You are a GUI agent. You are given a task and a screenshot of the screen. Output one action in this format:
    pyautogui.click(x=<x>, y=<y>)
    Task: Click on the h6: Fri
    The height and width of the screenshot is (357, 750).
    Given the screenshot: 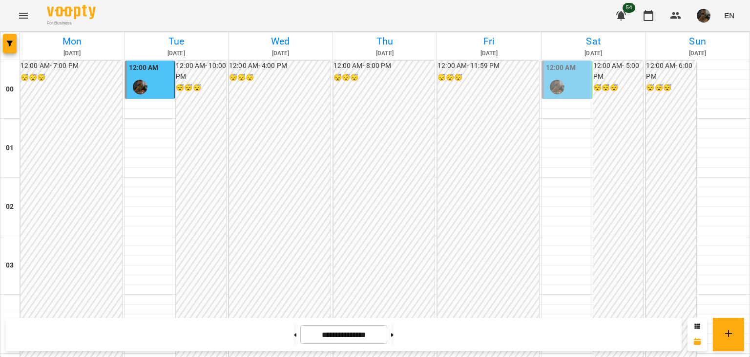 What is the action you would take?
    pyautogui.click(x=489, y=41)
    